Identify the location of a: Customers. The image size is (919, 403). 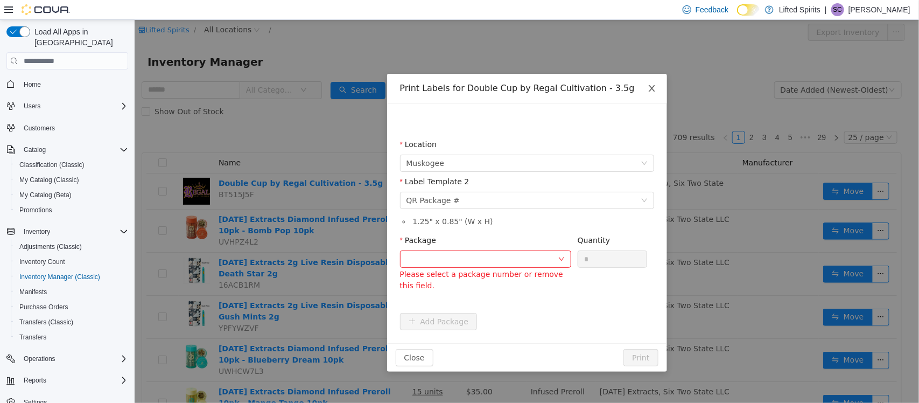
(39, 128).